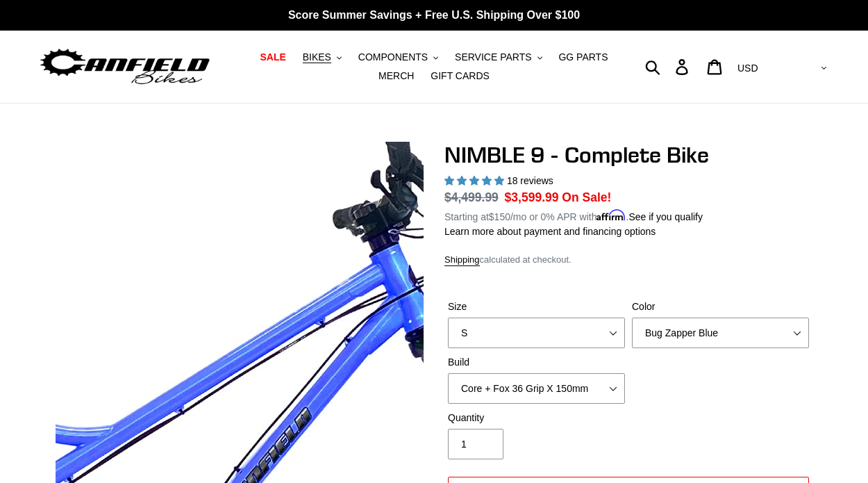  What do you see at coordinates (396, 75) in the screenshot?
I see `a: MERCH` at bounding box center [396, 75].